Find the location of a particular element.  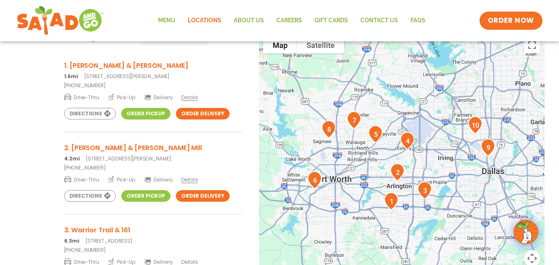

a: Contact Us is located at coordinates (379, 21).